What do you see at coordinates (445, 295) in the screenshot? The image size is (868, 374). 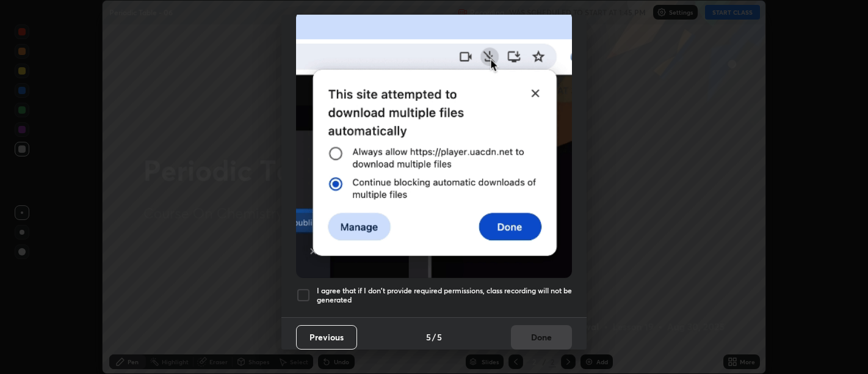 I see `h5: I agree that if I don't provide required permissions, class recording will not be generated` at bounding box center [445, 295].